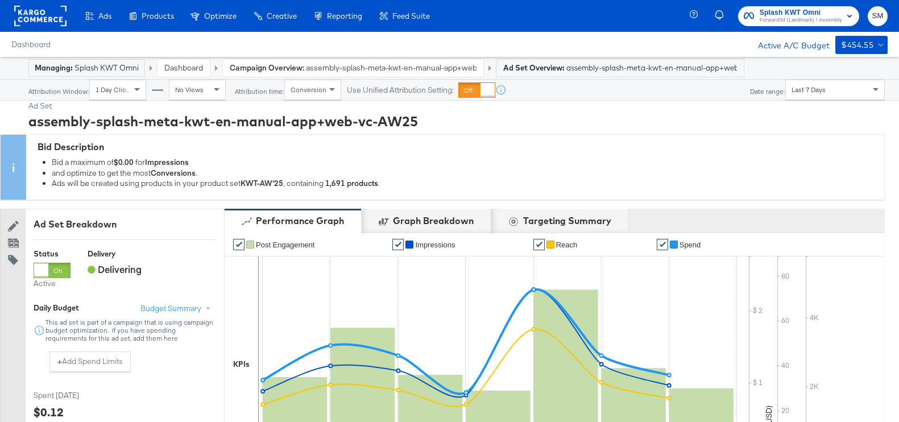  Describe the element at coordinates (114, 89) in the screenshot. I see `span: 1 Day Clicks` at that location.